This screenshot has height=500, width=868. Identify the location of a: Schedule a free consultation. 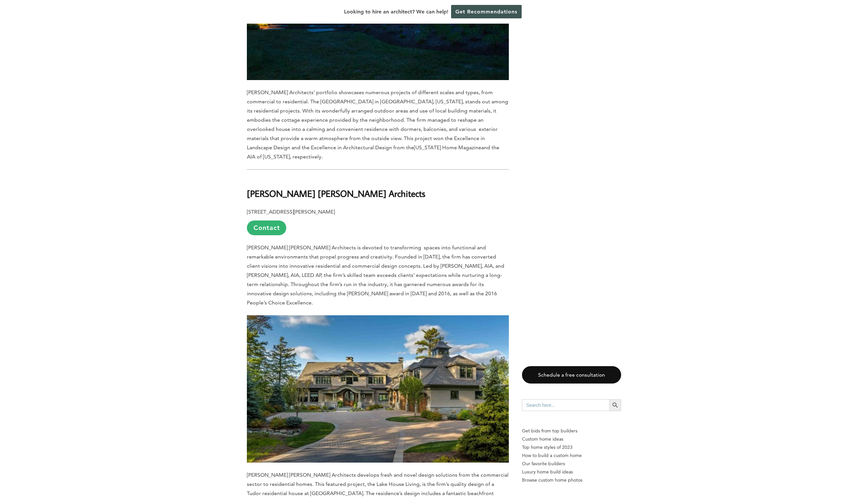
(571, 375).